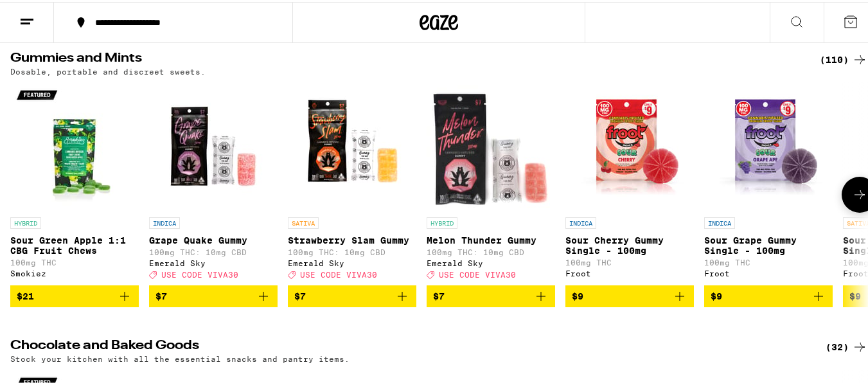 This screenshot has height=385, width=868. Describe the element at coordinates (408, 345) in the screenshot. I see `h2: Chocolate and Baked Goods` at that location.